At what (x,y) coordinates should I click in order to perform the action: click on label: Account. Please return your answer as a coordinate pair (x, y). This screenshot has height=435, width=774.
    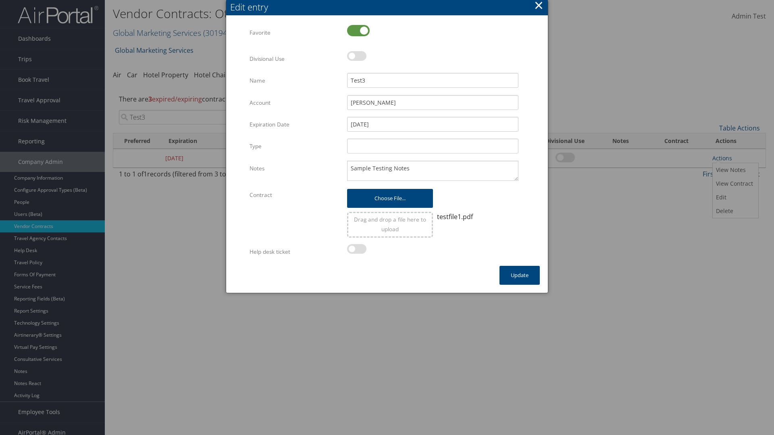
    Looking at the image, I should click on (295, 103).